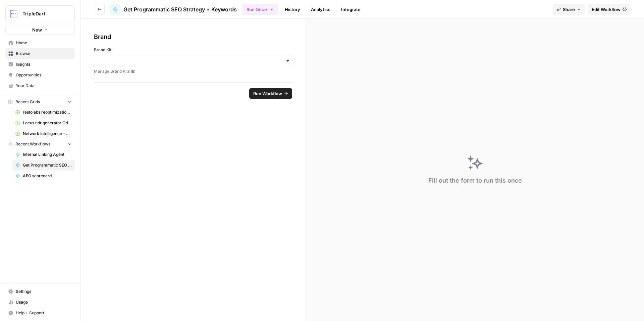 Image resolution: width=644 pixels, height=321 pixels. What do you see at coordinates (14, 14) in the screenshot?
I see `img: TripleDart Logo` at bounding box center [14, 14].